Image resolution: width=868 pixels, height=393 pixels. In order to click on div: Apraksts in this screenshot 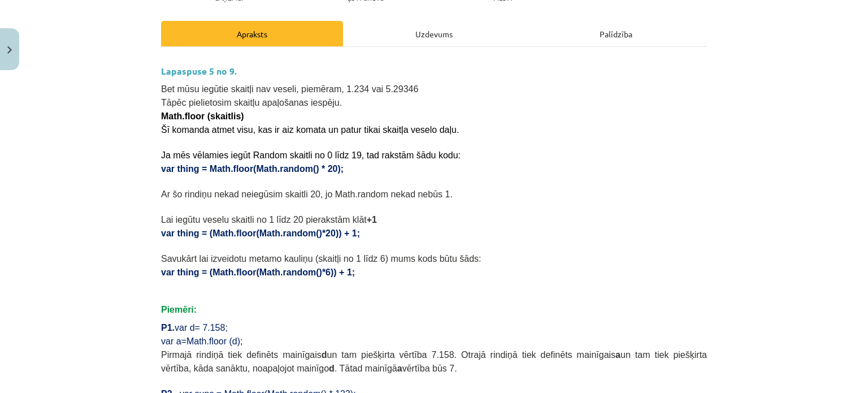, I will do `click(252, 33)`.